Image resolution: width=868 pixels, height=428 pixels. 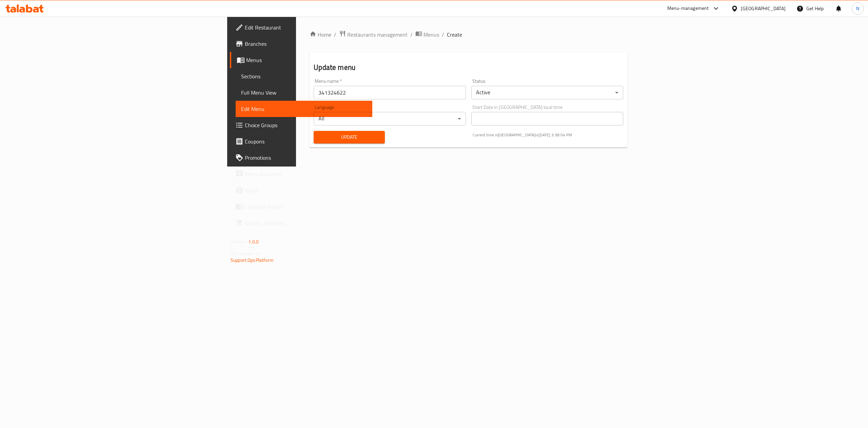 I want to click on span: Update, so click(x=349, y=137).